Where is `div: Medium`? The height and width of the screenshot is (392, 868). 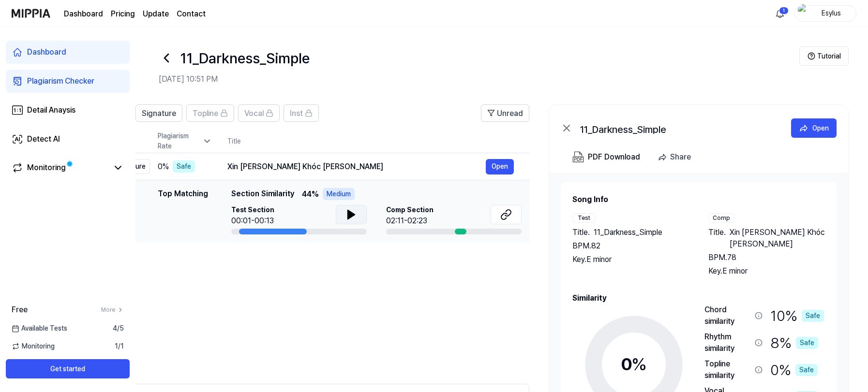 div: Medium is located at coordinates (339, 194).